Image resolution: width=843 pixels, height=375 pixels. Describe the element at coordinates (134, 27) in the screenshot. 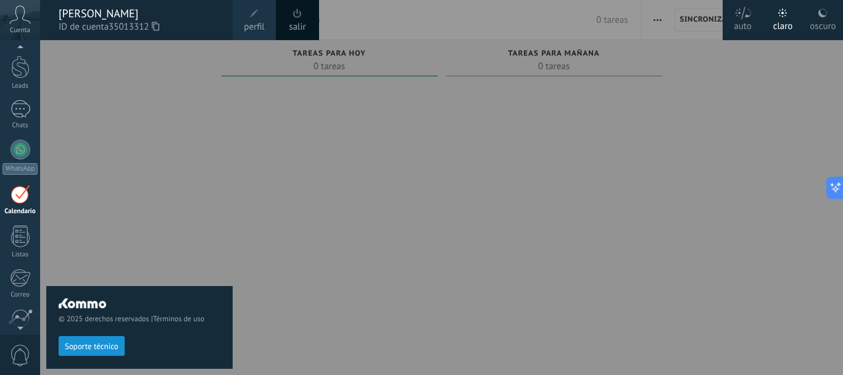

I see `span: 35013312` at that location.